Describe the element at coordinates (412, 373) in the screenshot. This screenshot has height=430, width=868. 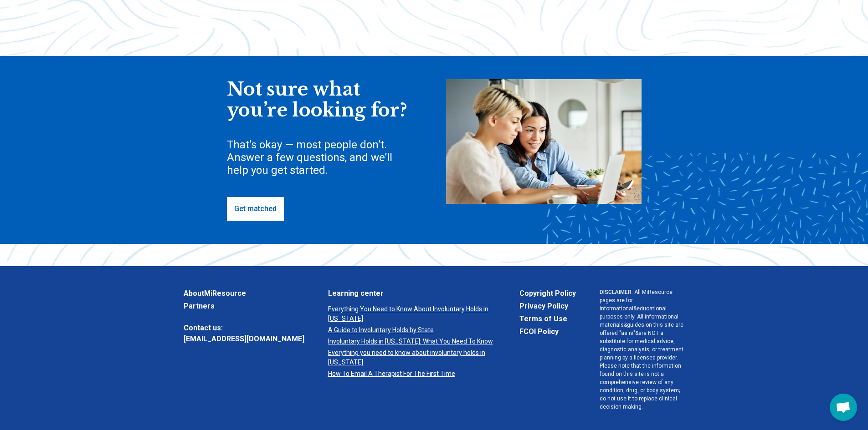
I see `a: How To Email A Therapist For The First Time` at that location.